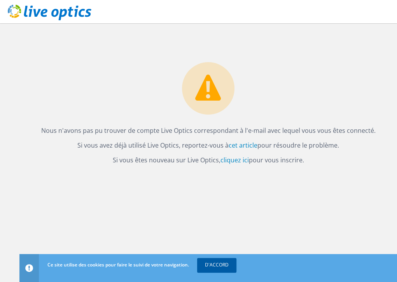 This screenshot has width=397, height=282. I want to click on a: cliquez ici, so click(235, 160).